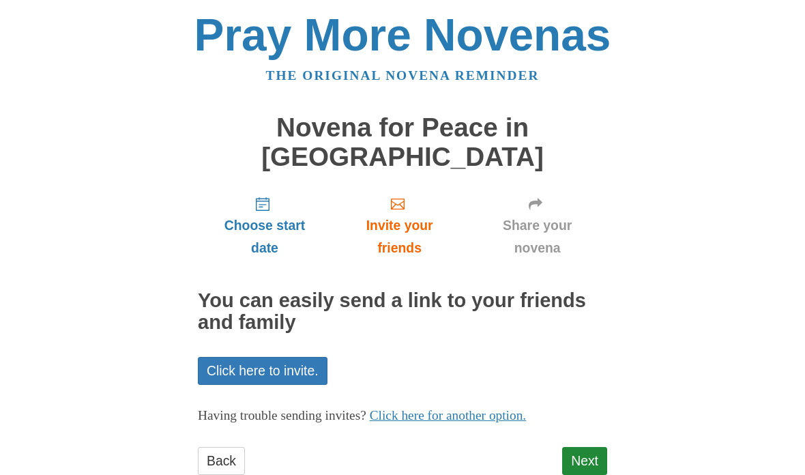 The width and height of the screenshot is (805, 475). Describe the element at coordinates (448, 415) in the screenshot. I see `a: Click here for another option.` at that location.